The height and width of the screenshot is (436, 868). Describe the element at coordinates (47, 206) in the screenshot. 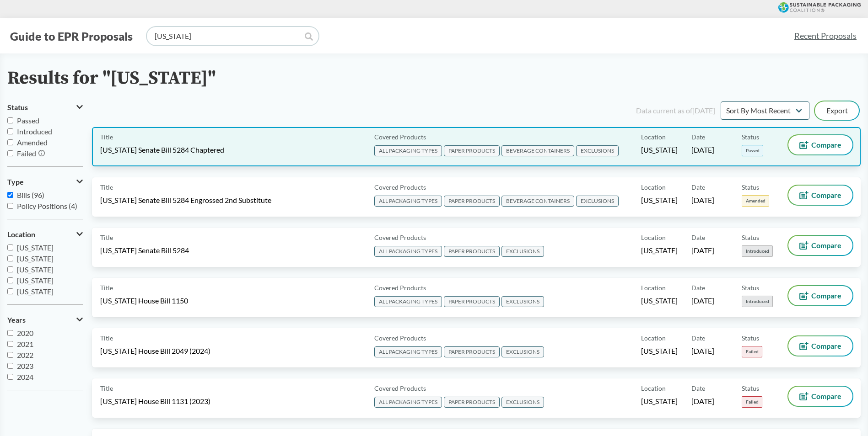

I see `span: Policy Positions (4)` at that location.